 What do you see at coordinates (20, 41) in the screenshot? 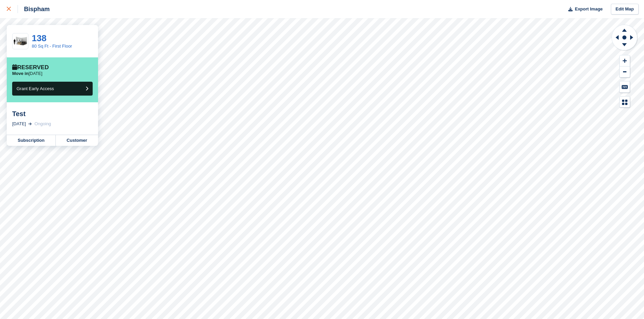
I see `img: 75-sqft-unit%20(1).jpg` at bounding box center [20, 41].